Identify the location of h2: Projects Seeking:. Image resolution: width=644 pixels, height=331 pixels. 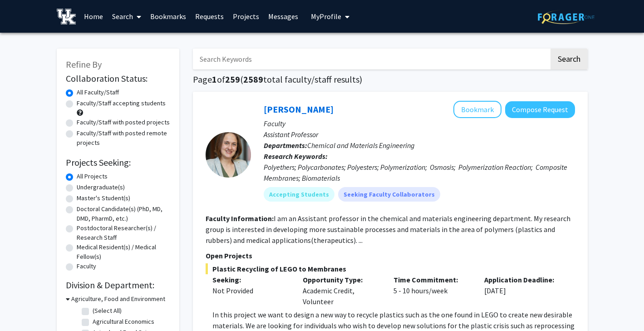
(118, 163).